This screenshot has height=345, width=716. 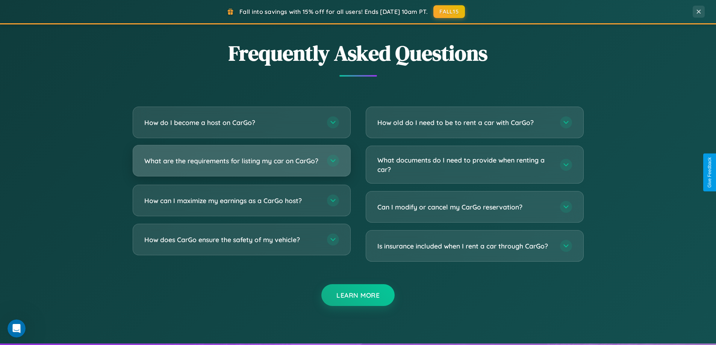 What do you see at coordinates (358, 295) in the screenshot?
I see `button: Learn More` at bounding box center [358, 295].